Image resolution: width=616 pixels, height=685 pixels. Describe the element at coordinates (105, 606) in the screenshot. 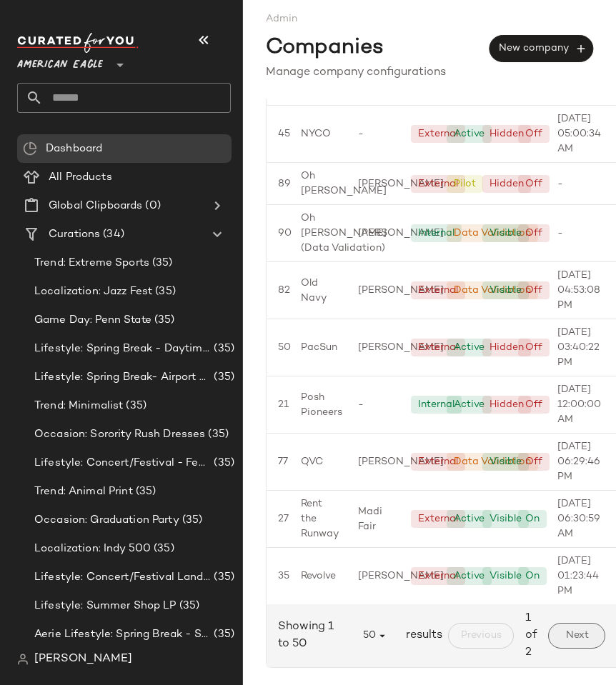

I see `span: Lifestyle: Summer Shop LP` at that location.